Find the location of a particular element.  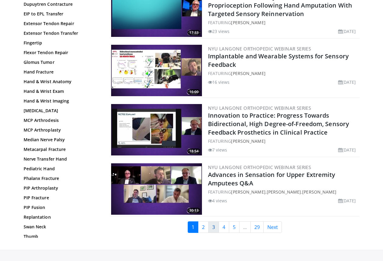

a: PIP Fracture is located at coordinates (60, 198).